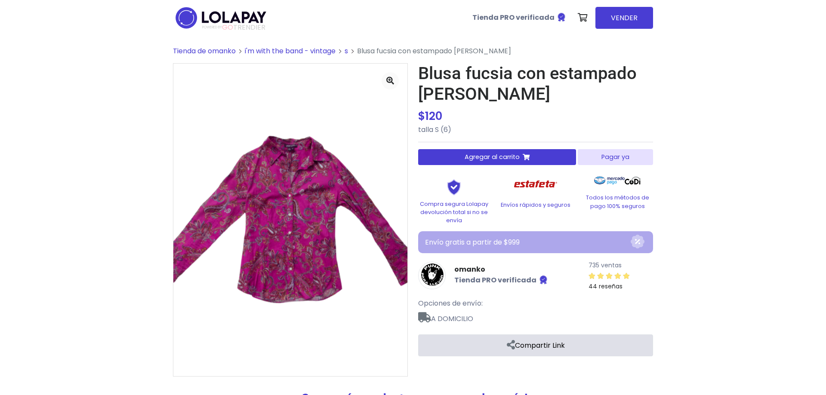 Image resolution: width=826 pixels, height=395 pixels. Describe the element at coordinates (204, 51) in the screenshot. I see `a: Tienda de omanko` at that location.